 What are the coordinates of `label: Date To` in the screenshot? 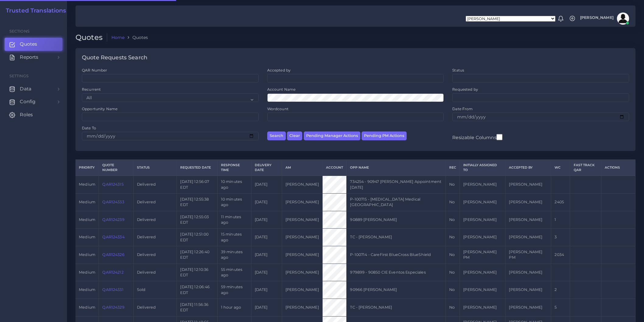 It's located at (89, 128).